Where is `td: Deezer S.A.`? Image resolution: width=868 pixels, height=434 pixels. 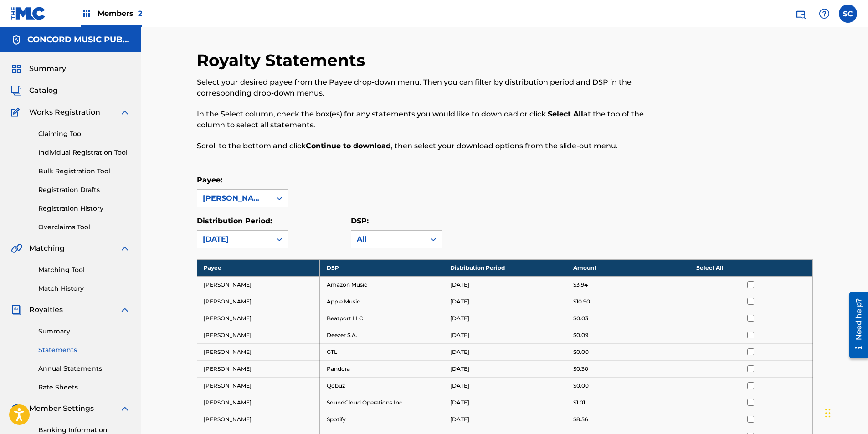
td: Deezer S.A. is located at coordinates (382, 335).